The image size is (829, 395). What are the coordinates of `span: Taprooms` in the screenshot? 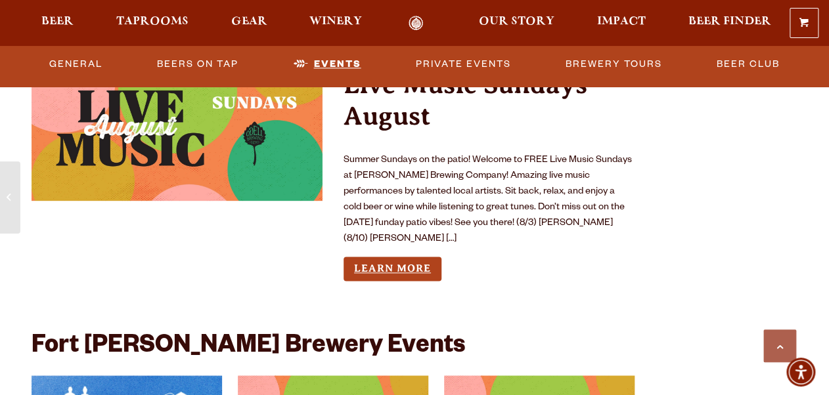 It's located at (152, 22).